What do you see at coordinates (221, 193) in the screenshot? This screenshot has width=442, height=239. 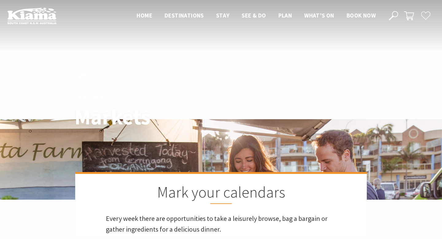 I see `h2: Mark your calendars` at bounding box center [221, 193].